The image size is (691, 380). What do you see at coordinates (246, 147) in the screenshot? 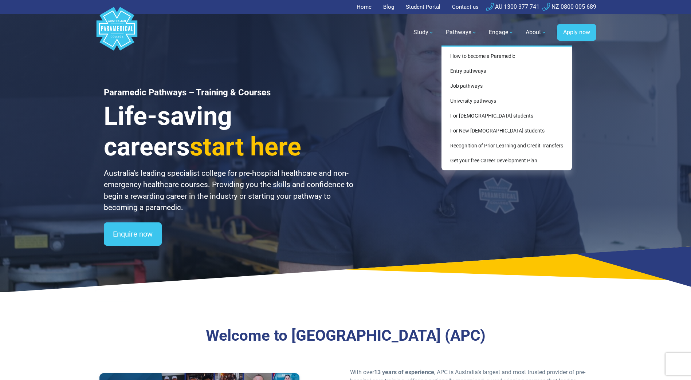
I see `span: start here` at bounding box center [246, 147].